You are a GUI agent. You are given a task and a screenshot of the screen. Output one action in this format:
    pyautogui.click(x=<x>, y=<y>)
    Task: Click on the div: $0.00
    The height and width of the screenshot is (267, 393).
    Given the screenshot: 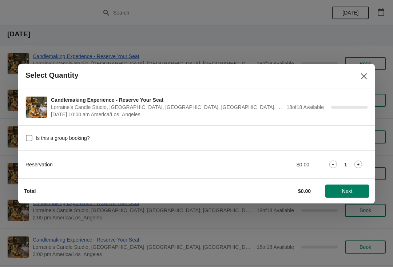 What is the action you would take?
    pyautogui.click(x=275, y=165)
    